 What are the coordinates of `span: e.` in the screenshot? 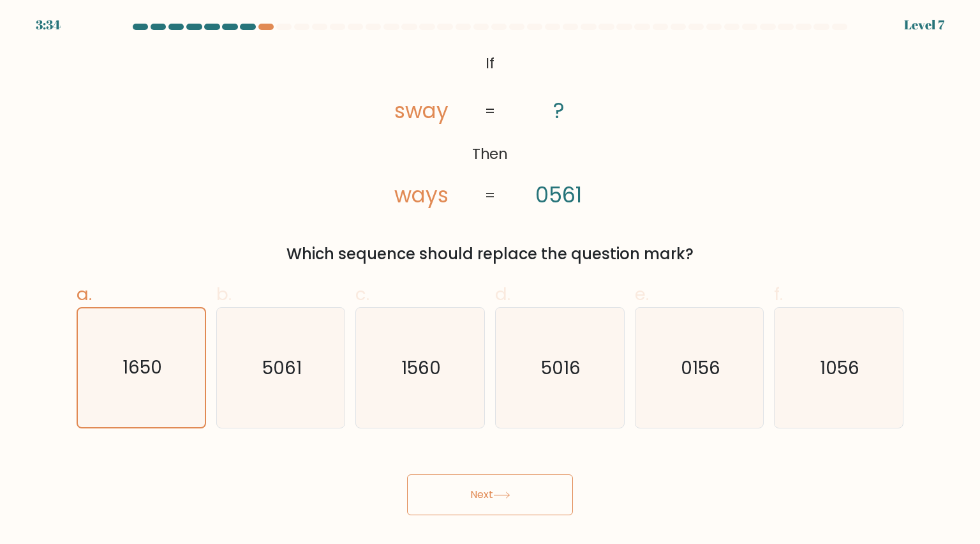 It's located at (642, 294).